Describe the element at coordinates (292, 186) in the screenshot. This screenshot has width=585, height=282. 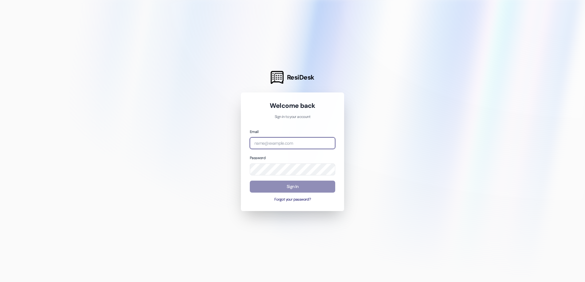
I see `button: Sign In` at that location.